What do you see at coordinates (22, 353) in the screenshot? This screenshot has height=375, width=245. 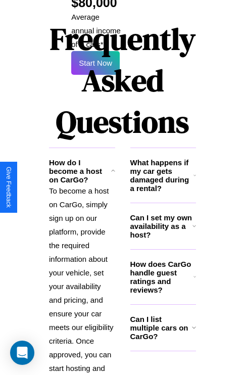 I see `div: Open Intercom Messenger` at bounding box center [22, 353].